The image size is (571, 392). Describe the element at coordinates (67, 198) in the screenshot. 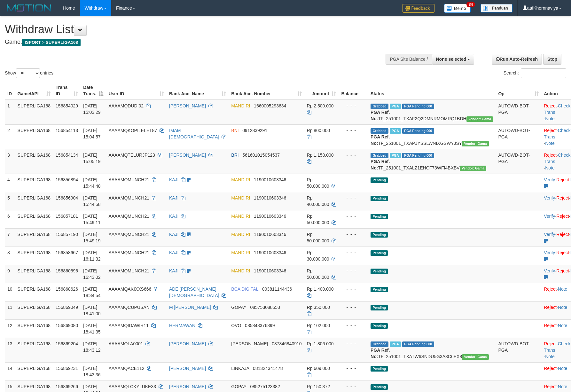

I see `span: 156856904` at that location.